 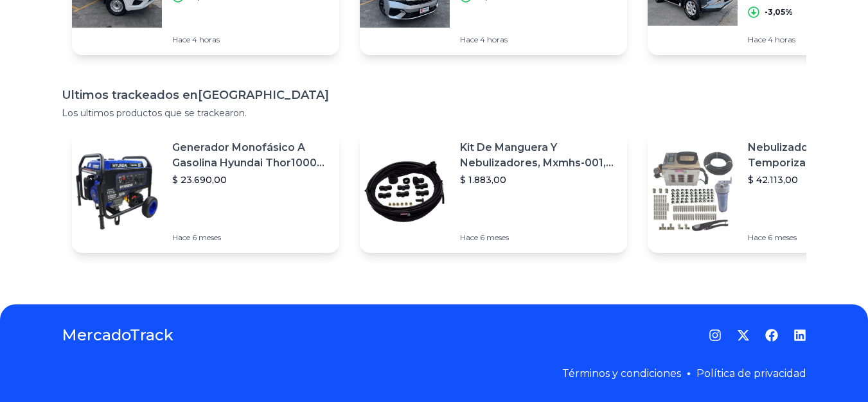 I want to click on p: $ 23.690,00, so click(x=251, y=180).